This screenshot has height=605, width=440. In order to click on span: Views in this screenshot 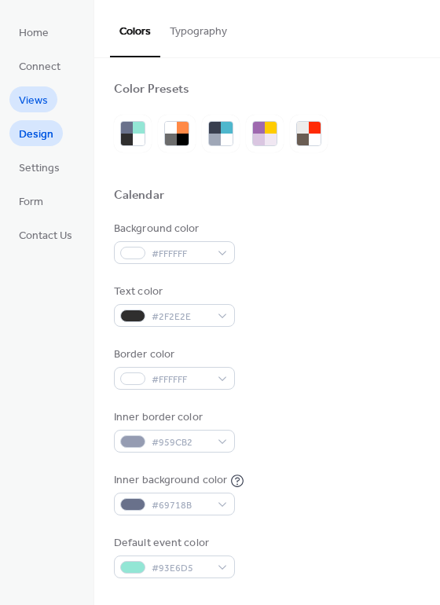, I will do `click(33, 101)`.